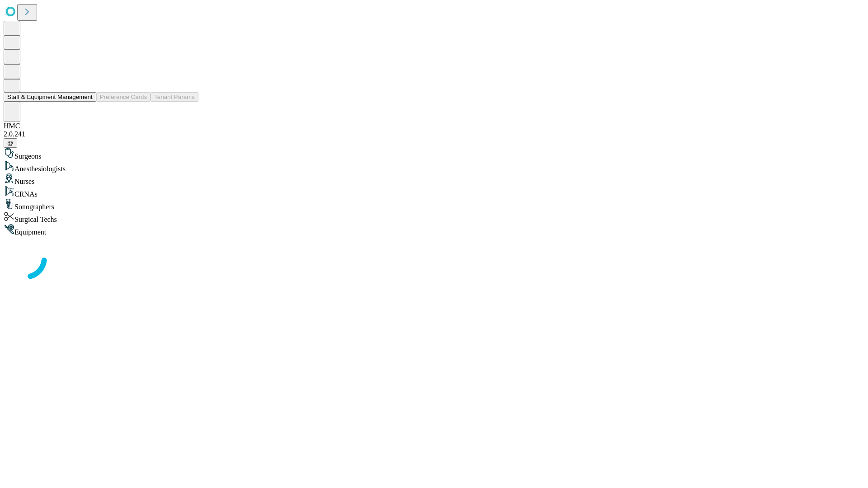 Image resolution: width=868 pixels, height=488 pixels. I want to click on div: Anesthesiologists, so click(434, 166).